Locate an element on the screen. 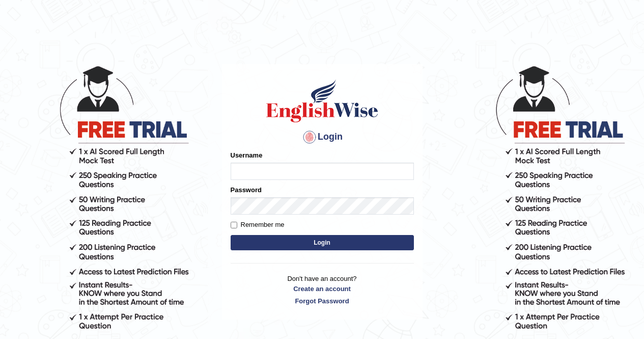 Image resolution: width=644 pixels, height=339 pixels. button: Login is located at coordinates (322, 243).